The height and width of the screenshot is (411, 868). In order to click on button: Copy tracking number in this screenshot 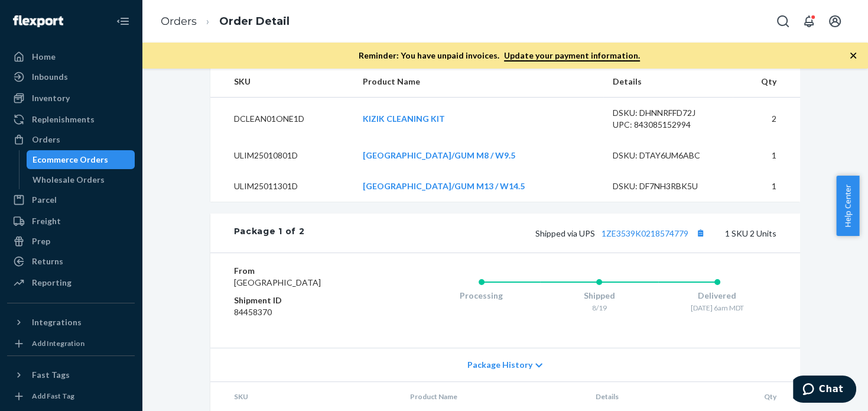, I will do `click(701, 233)`.